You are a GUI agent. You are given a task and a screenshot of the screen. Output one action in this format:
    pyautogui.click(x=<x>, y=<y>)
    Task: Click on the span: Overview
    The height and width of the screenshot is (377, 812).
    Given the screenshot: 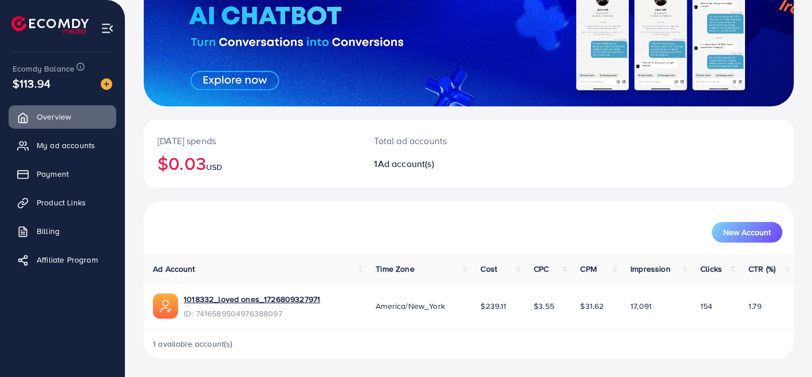 What is the action you would take?
    pyautogui.click(x=54, y=117)
    